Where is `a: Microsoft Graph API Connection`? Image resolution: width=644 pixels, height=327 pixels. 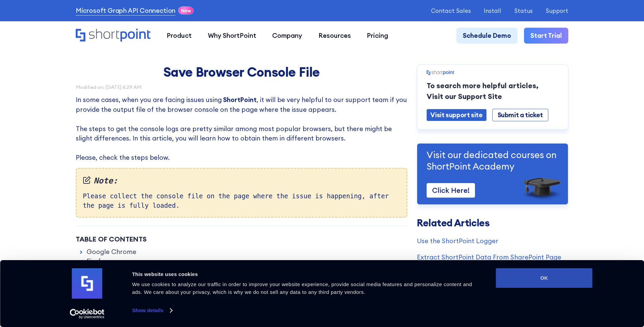 a: Microsoft Graph API Connection is located at coordinates (126, 11).